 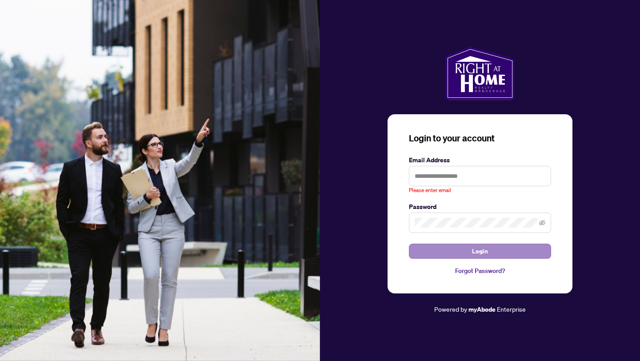 I want to click on label: Email Address, so click(x=480, y=160).